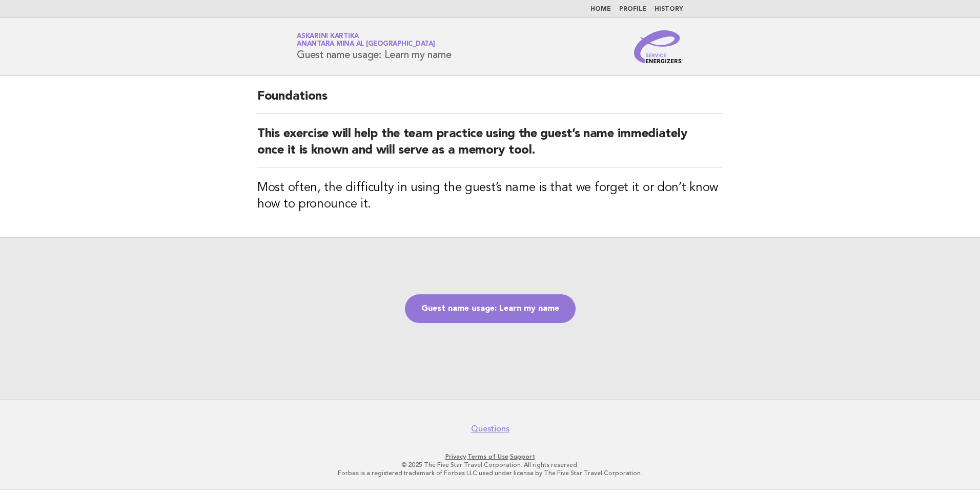  What do you see at coordinates (669, 9) in the screenshot?
I see `a: History` at bounding box center [669, 9].